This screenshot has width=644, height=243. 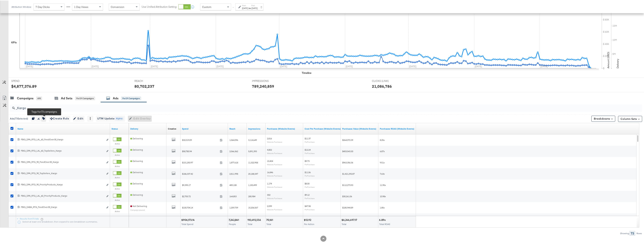 What do you see at coordinates (200, 140) in the screenshot?
I see `span: $32,019.09` at bounding box center [200, 140].